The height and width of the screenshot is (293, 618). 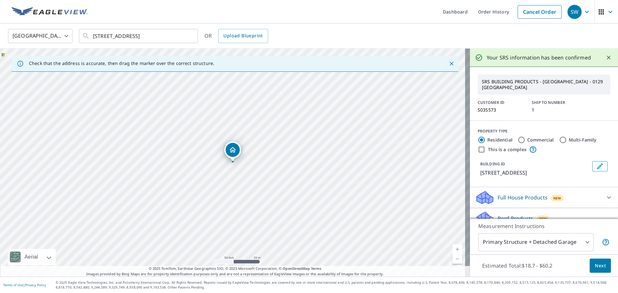 What do you see at coordinates (522, 198) in the screenshot?
I see `p: Full House Products` at bounding box center [522, 198].